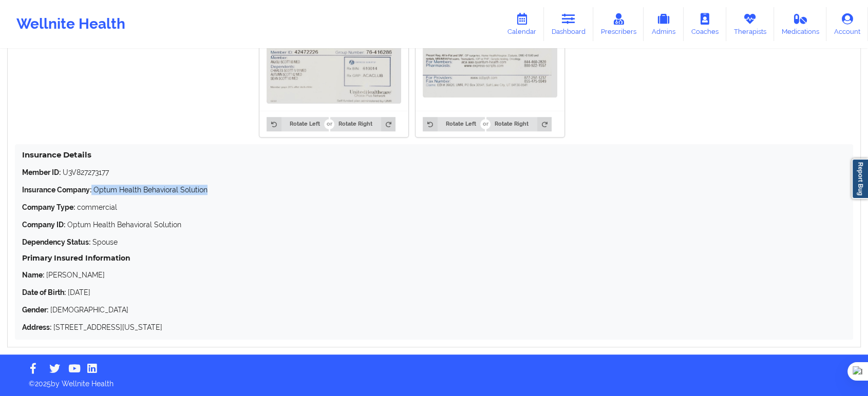 The width and height of the screenshot is (868, 396). What do you see at coordinates (48, 207) in the screenshot?
I see `strong: Company Type:` at bounding box center [48, 207].